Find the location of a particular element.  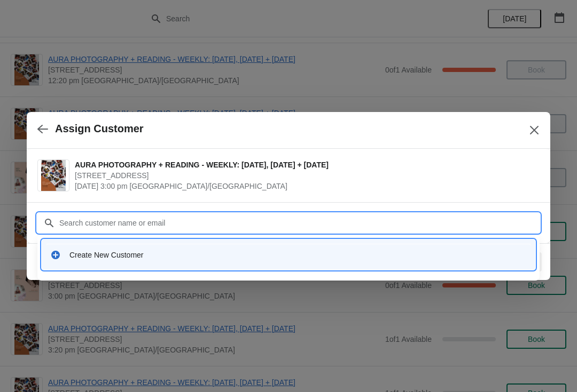

img: AURA PHOTOGRAPHY + READING - WEEKLY: FRIDAY, SATURDAY + SUNDAY | 74 Broadway Market, London, UK |... is located at coordinates (54, 176).